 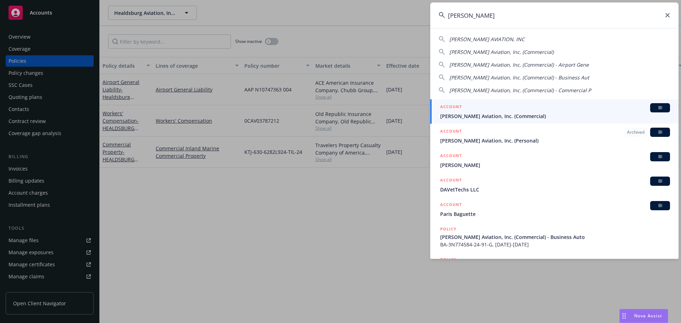 What do you see at coordinates (554, 267) in the screenshot?
I see `a: POLICY` at bounding box center [554, 267].